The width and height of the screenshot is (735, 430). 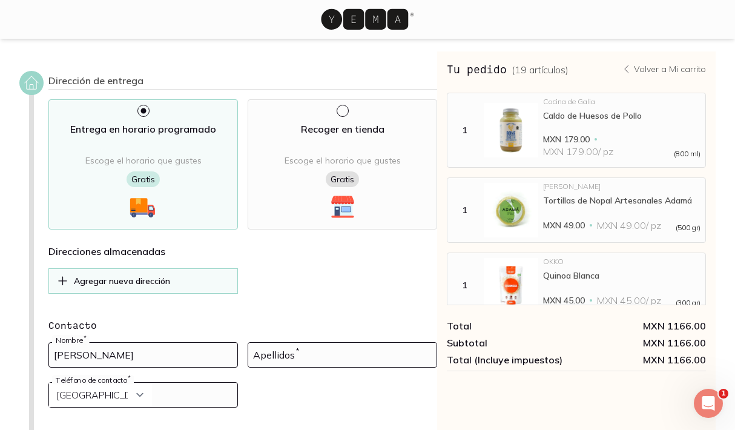 What do you see at coordinates (688, 228) in the screenshot?
I see `span: (500 gr)` at bounding box center [688, 228].